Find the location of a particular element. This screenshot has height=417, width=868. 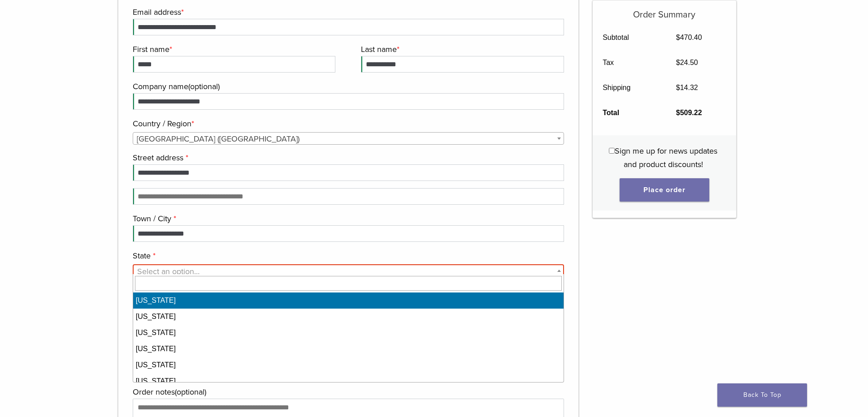

span: State is located at coordinates (349, 271).